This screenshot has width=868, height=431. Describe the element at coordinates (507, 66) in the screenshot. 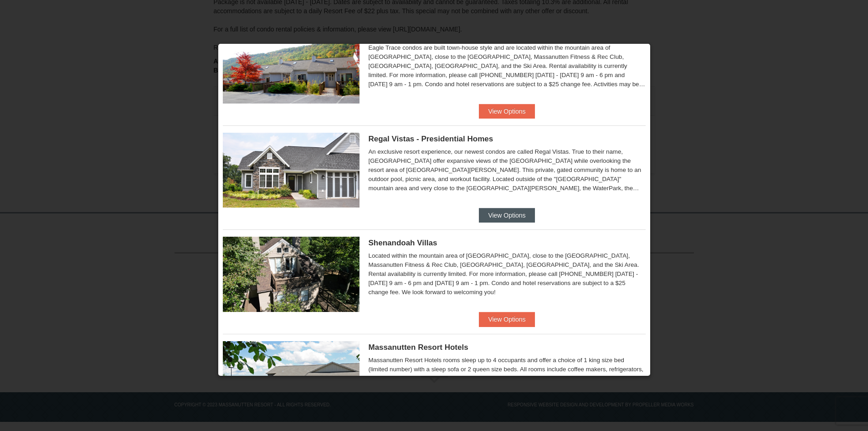

I see `div: Eagle Trace condos are built town-house style and are located within the mountain area of [GEOGRA...` at that location.